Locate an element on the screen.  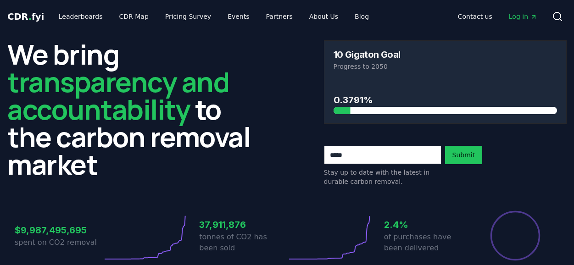
a: Events is located at coordinates (238, 17).